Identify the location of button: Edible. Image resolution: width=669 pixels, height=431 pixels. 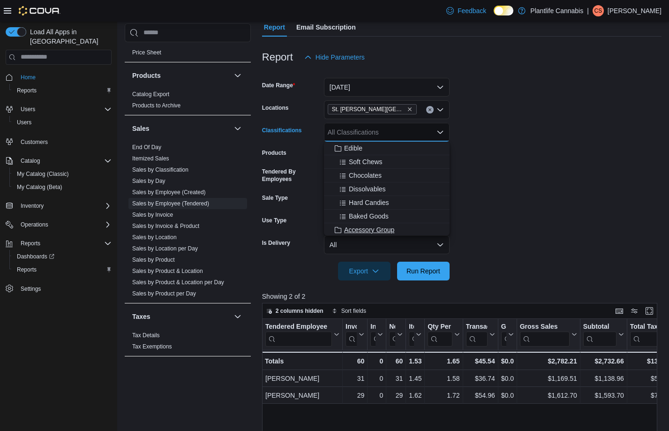
(387, 148).